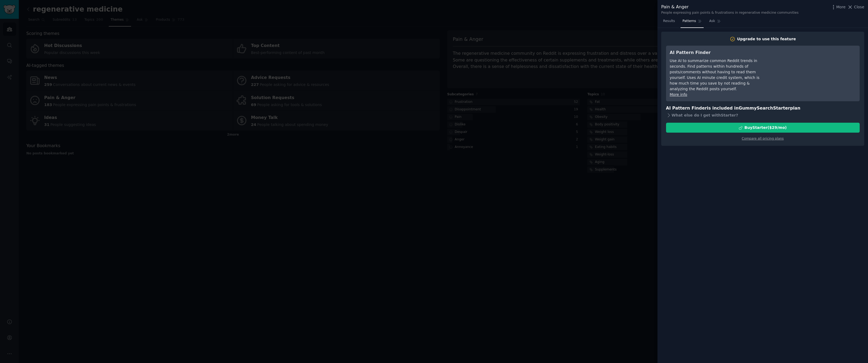 The image size is (868, 363). Describe the element at coordinates (678, 95) in the screenshot. I see `a: More info` at that location.